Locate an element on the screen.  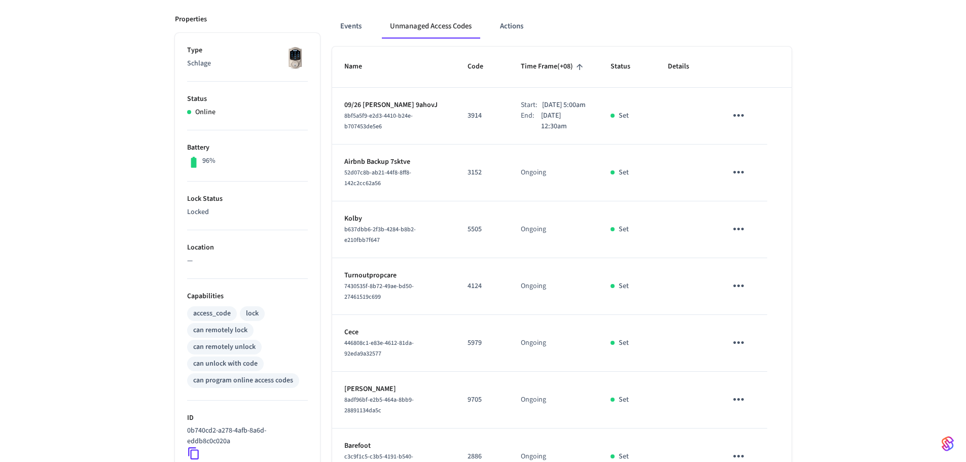
p: 5505 is located at coordinates (482, 229).